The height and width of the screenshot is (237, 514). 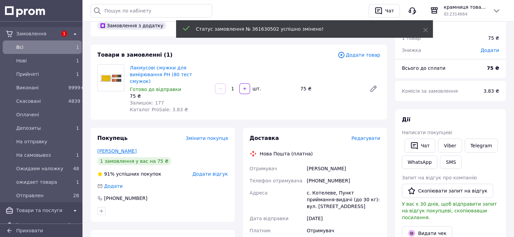 What do you see at coordinates (41, 169) in the screenshot?
I see `span: Ожидаем наложку` at bounding box center [41, 169].